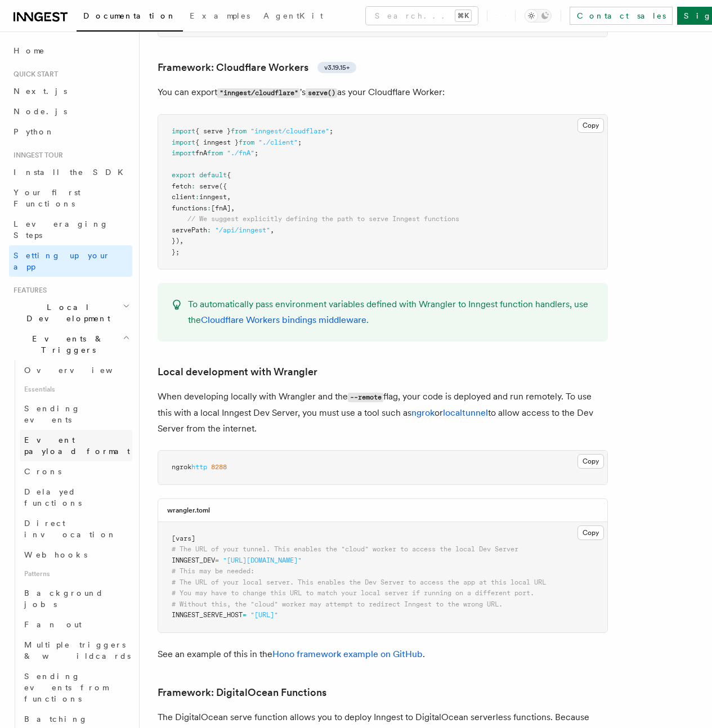 The width and height of the screenshot is (712, 728). What do you see at coordinates (70, 51) in the screenshot?
I see `a: Home` at bounding box center [70, 51].